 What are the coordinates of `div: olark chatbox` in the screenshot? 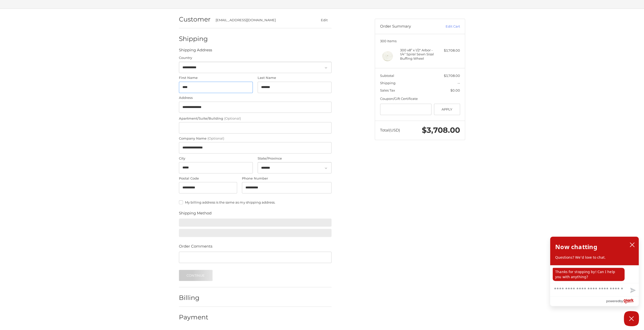 It's located at (594, 271).